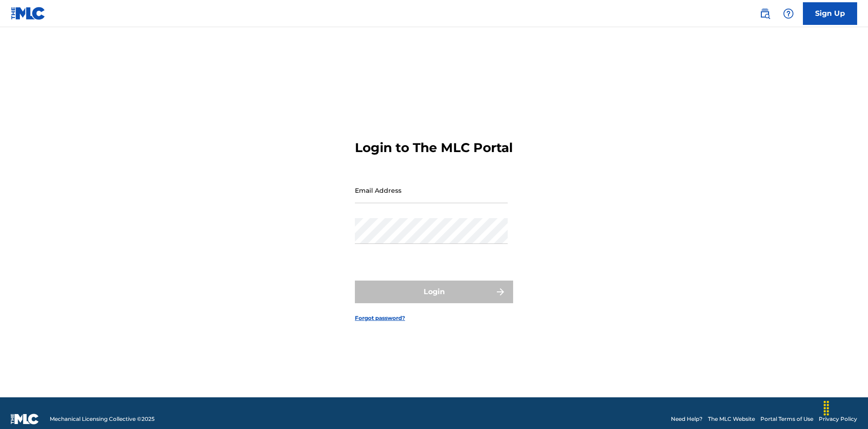 This screenshot has width=868, height=429. What do you see at coordinates (830, 14) in the screenshot?
I see `a: Sign Up` at bounding box center [830, 14].